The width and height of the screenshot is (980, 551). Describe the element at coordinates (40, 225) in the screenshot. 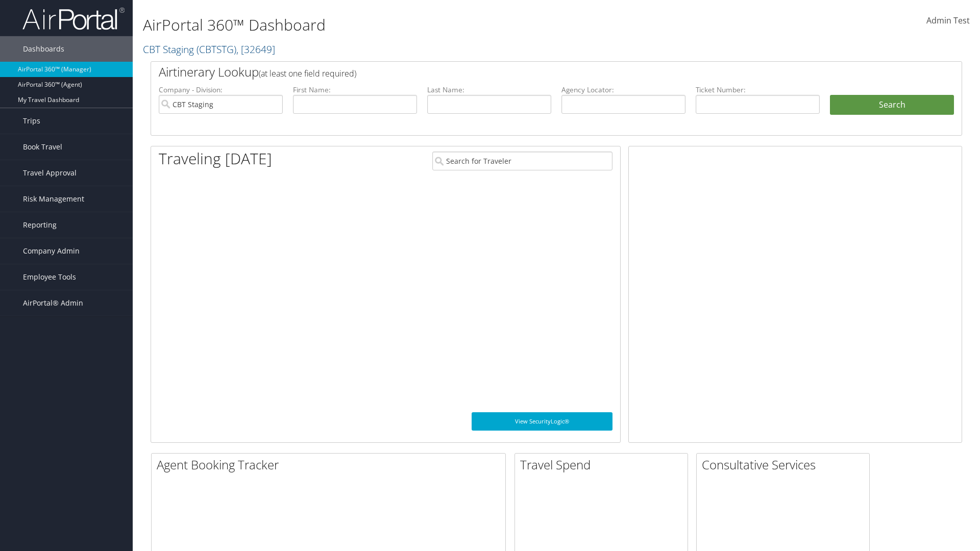

I see `span: Reporting` at that location.